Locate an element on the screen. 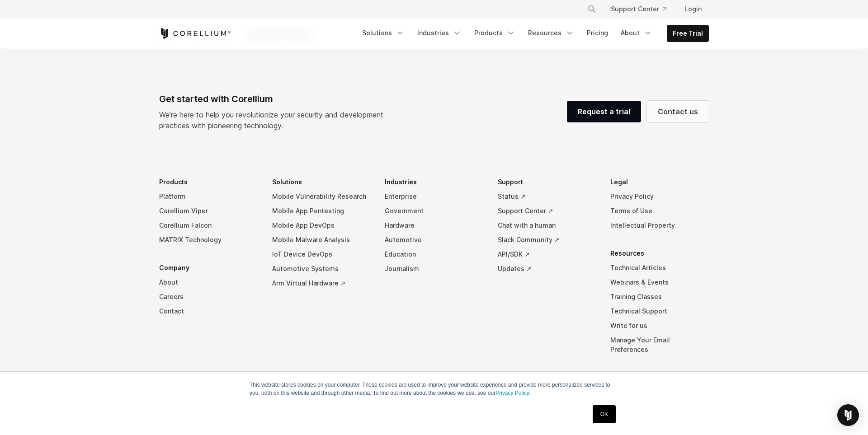  a: Corellium Viper is located at coordinates (209, 211).